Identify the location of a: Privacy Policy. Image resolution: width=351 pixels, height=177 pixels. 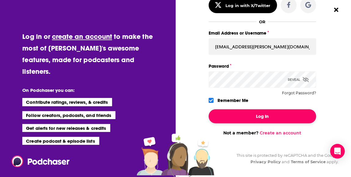
(266, 162).